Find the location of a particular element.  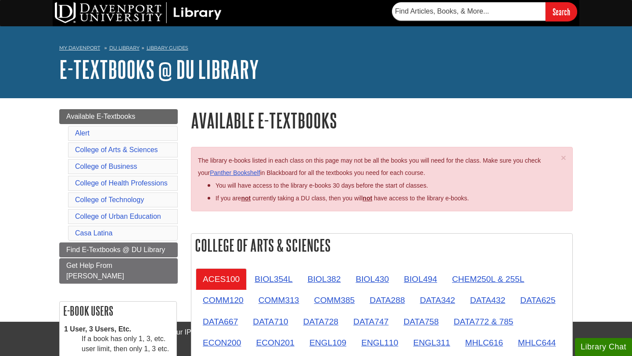

button: Close is located at coordinates (563, 158).